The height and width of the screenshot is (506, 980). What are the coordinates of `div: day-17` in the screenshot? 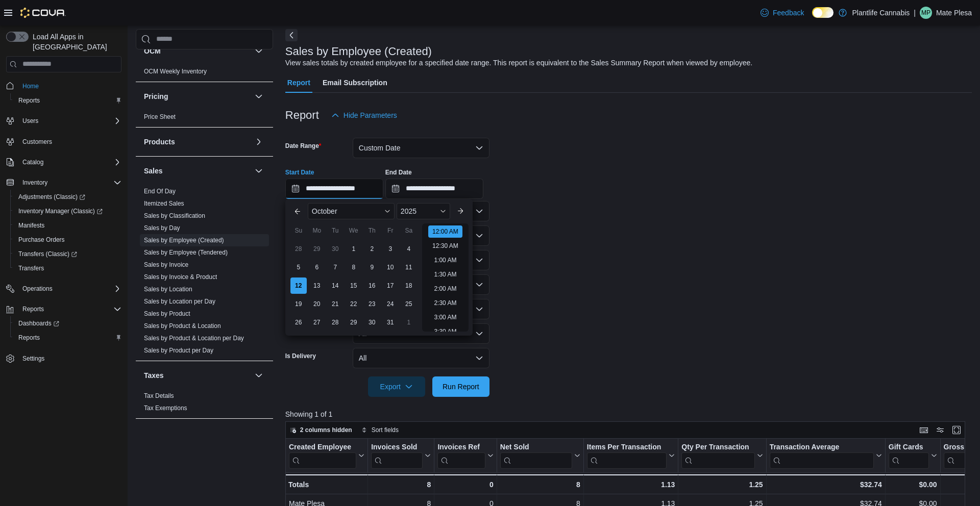 It's located at (390, 285).